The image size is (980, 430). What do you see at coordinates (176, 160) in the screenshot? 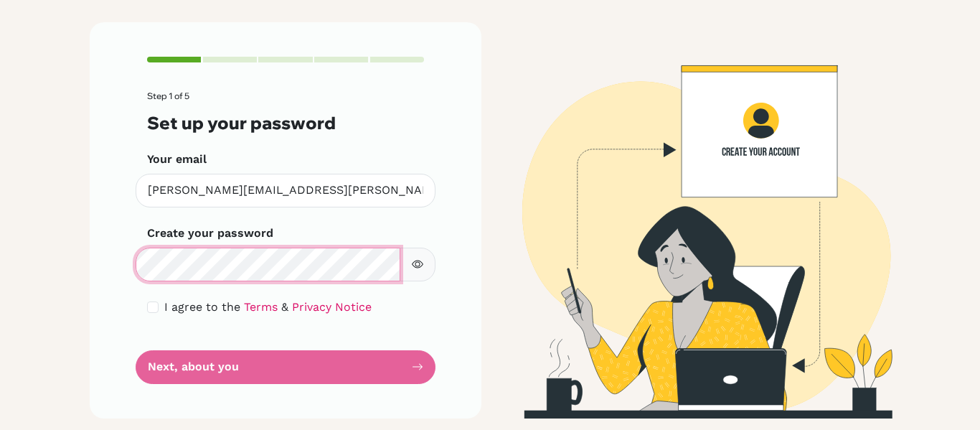
I see `label: Your email` at bounding box center [176, 160].